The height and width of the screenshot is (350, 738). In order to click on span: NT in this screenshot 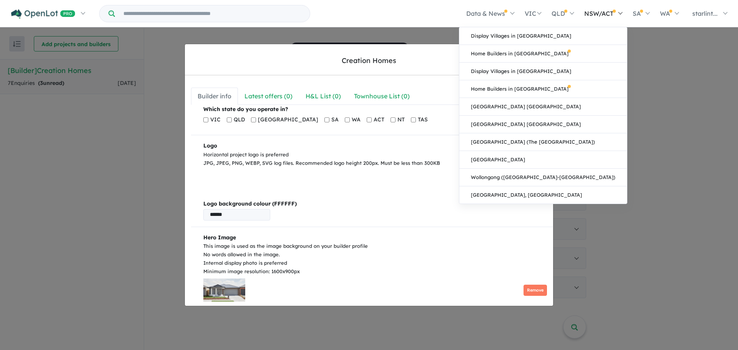, I will do `click(401, 120)`.